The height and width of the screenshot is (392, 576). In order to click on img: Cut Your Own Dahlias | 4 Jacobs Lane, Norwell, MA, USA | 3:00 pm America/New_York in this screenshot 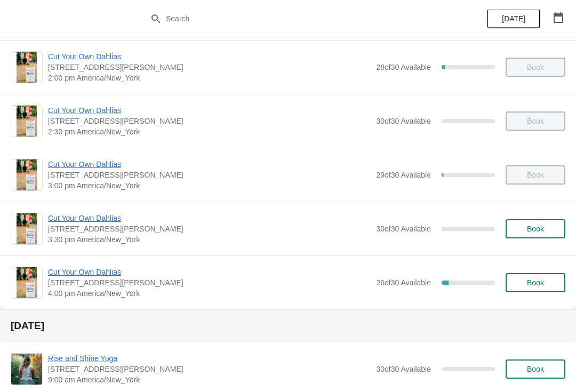, I will do `click(27, 175)`.